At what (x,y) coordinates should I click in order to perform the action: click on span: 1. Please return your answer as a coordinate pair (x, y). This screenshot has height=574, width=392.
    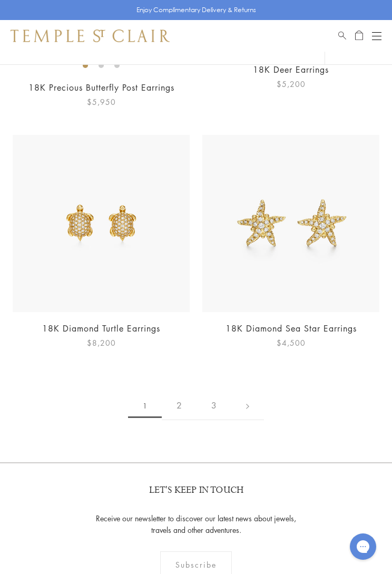
    Looking at the image, I should click on (145, 406).